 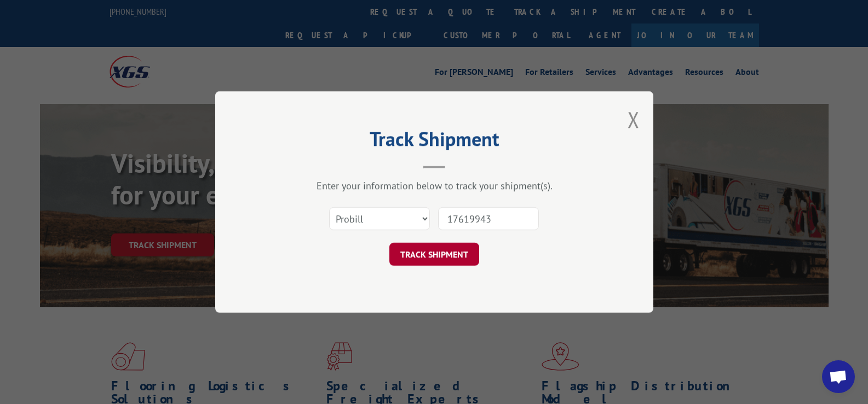 I want to click on div: Open chat, so click(x=838, y=377).